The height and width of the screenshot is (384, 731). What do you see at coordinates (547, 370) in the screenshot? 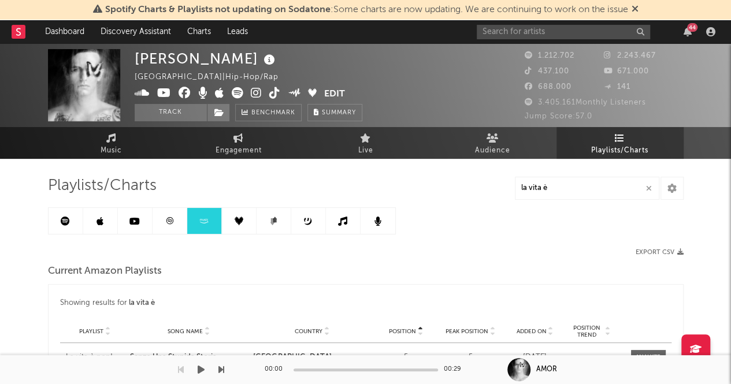
I see `div: AMOR` at bounding box center [547, 370].